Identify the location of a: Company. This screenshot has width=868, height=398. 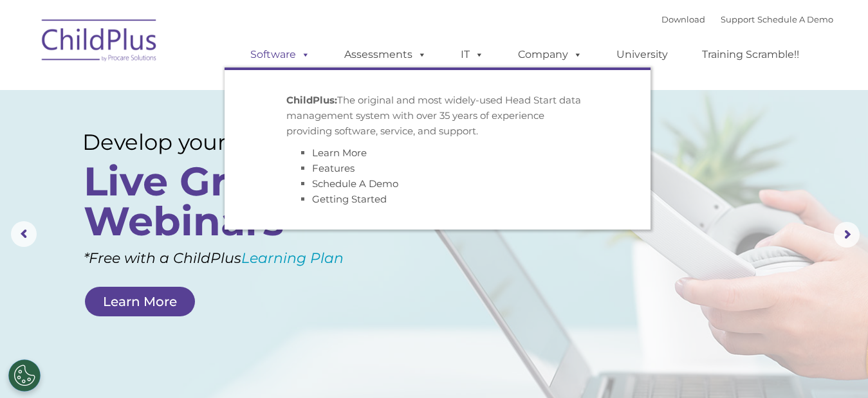
(550, 55).